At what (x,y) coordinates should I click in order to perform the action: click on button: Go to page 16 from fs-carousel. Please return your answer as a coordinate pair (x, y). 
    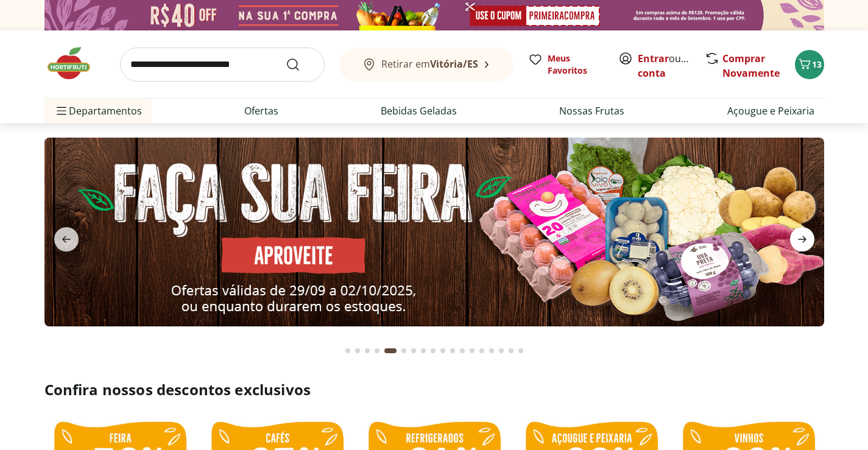
    Looking at the image, I should click on (501, 351).